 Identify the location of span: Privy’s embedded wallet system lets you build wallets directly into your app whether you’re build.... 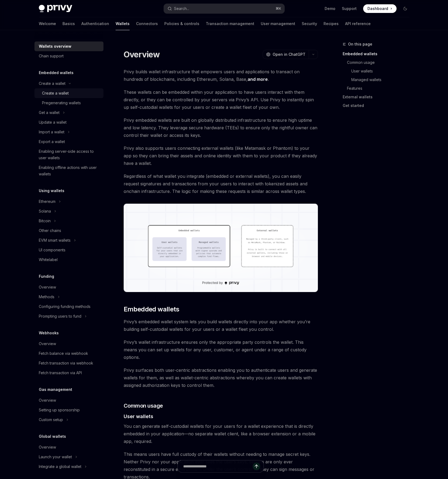
(221, 326).